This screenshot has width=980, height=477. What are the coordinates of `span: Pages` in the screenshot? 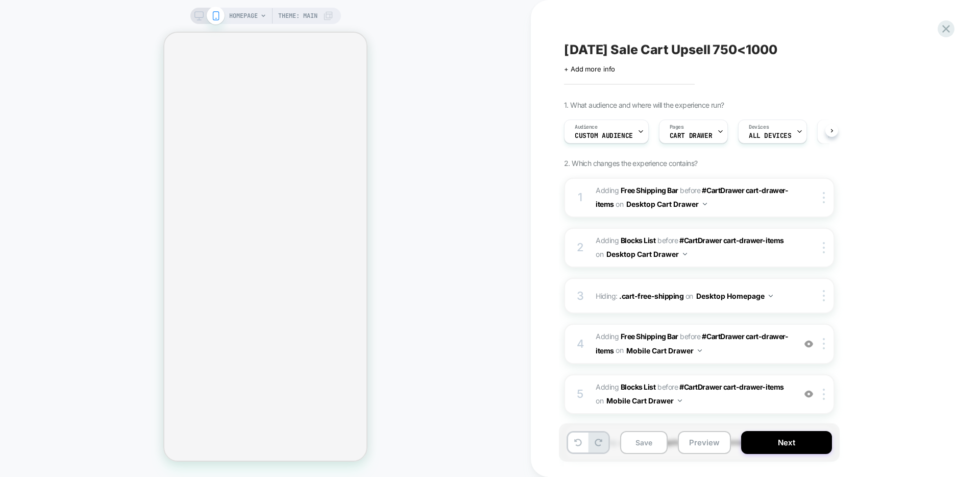 It's located at (677, 127).